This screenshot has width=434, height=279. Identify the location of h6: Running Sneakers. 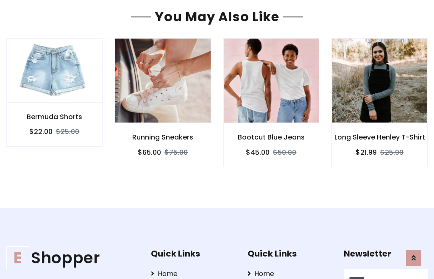
(163, 137).